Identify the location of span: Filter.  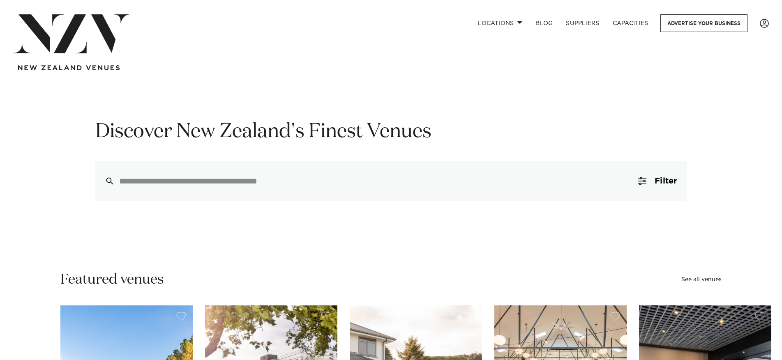
(666, 181).